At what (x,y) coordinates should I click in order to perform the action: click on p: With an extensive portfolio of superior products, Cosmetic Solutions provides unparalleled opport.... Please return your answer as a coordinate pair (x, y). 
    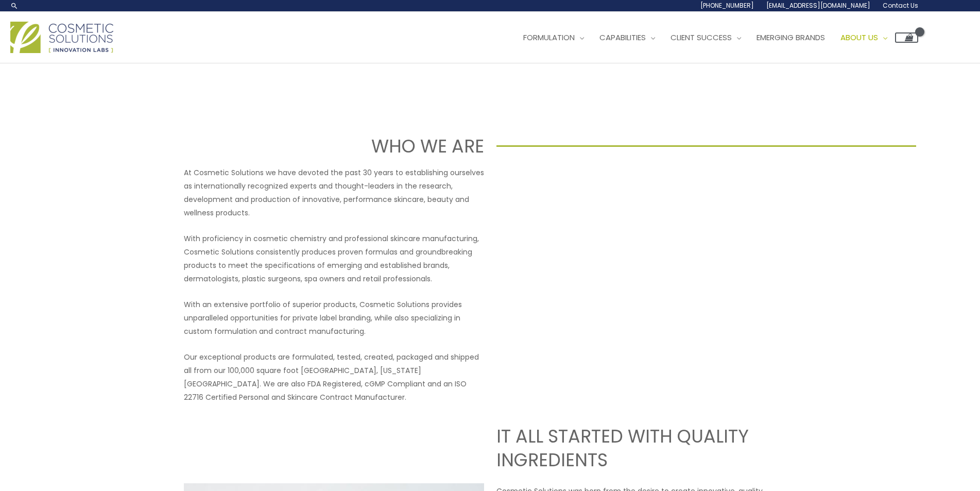
    Looking at the image, I should click on (334, 318).